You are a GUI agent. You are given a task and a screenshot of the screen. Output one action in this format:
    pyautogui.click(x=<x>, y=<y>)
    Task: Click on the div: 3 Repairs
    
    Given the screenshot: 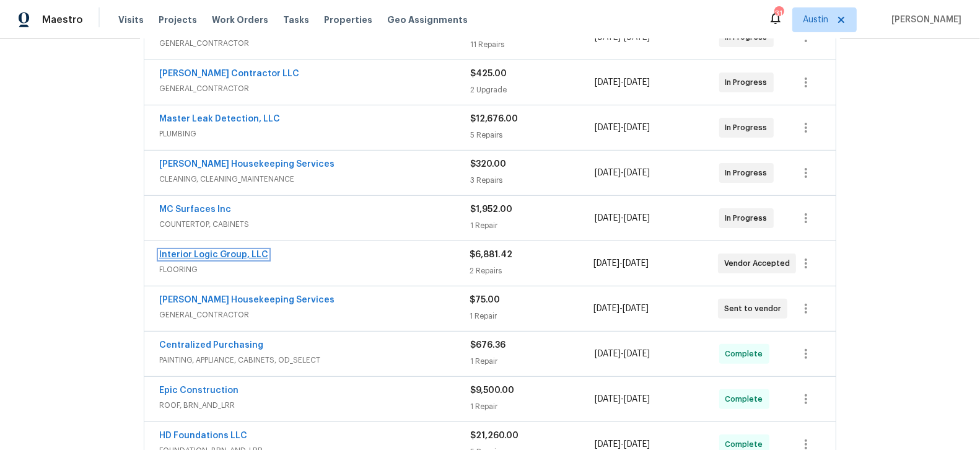 What is the action you would take?
    pyautogui.click(x=532, y=181)
    